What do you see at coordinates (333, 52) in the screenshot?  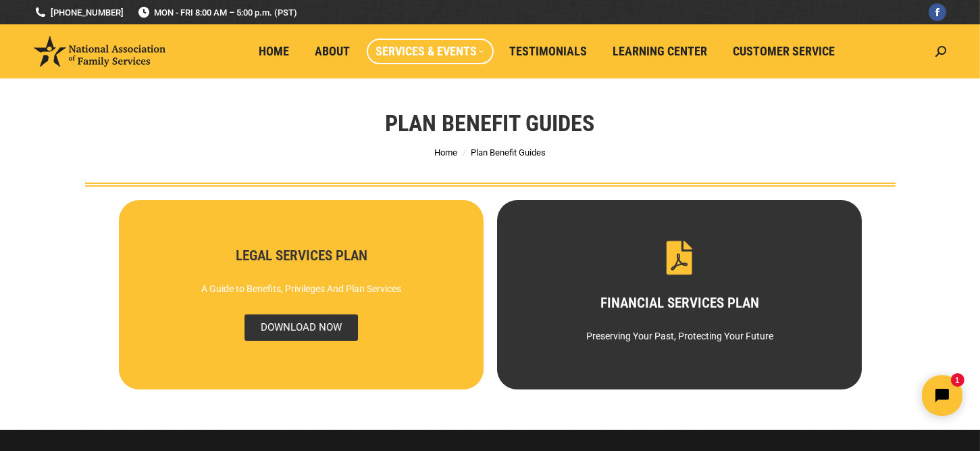 I see `span: About` at bounding box center [333, 52].